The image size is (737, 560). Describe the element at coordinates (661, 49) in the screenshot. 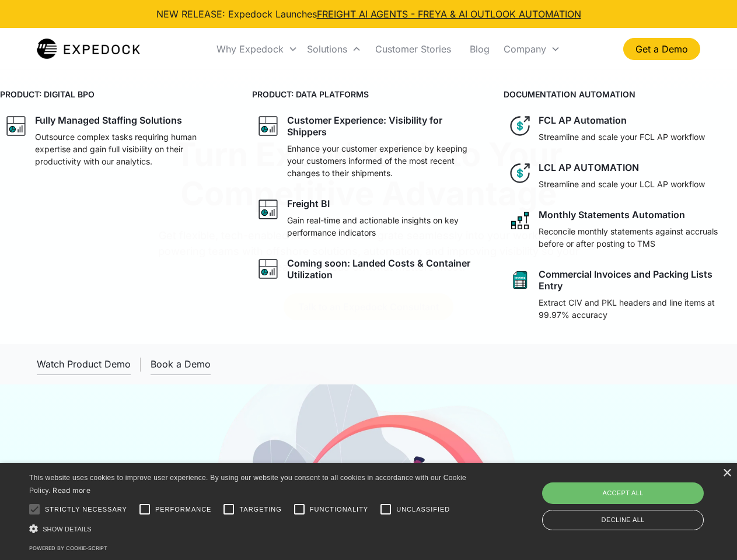

I see `a: Get a Demo` at that location.